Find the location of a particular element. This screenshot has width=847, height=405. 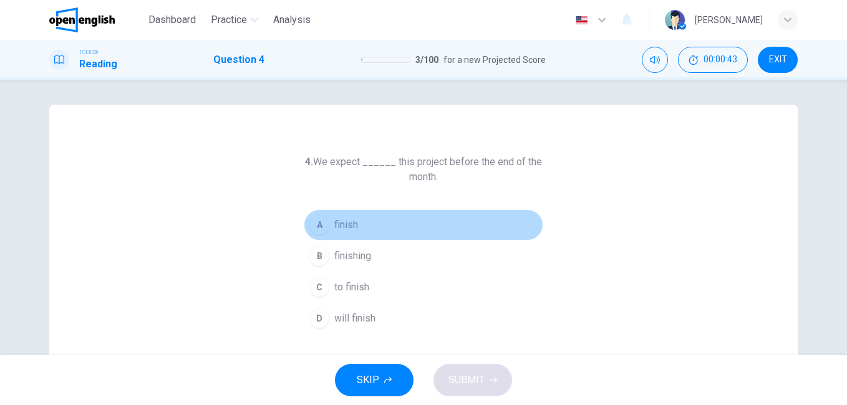

img: Profile picture is located at coordinates (675, 20).